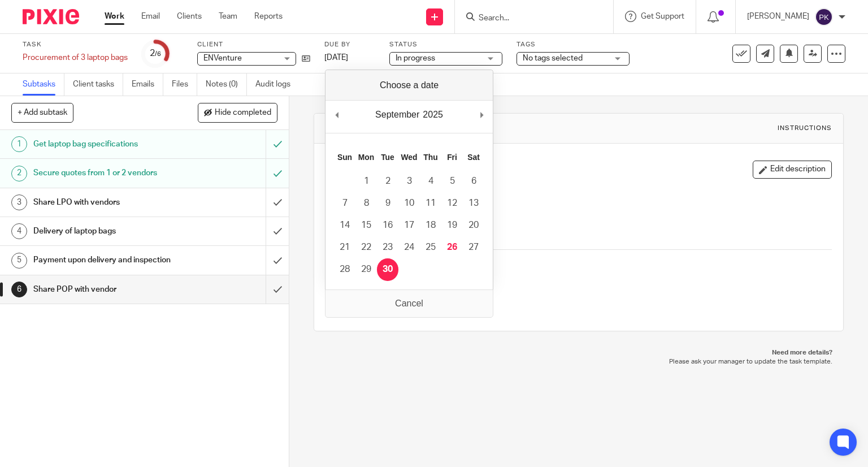  What do you see at coordinates (107, 232) in the screenshot?
I see `h1: Delivery of laptop bags` at bounding box center [107, 232].